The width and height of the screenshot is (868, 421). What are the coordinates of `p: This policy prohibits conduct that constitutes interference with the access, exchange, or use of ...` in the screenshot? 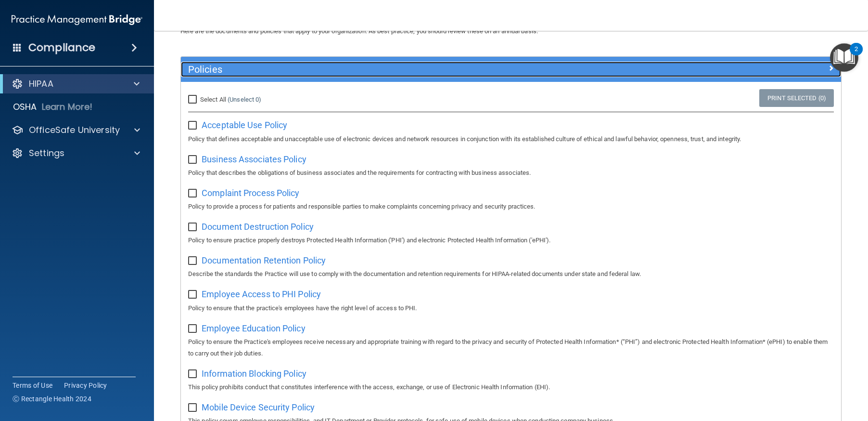 It's located at (511, 388).